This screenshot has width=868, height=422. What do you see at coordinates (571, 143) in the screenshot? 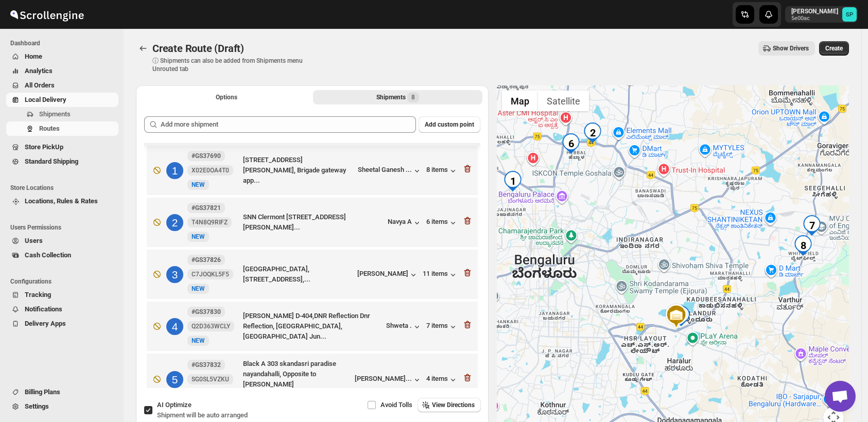
I see `div: 6` at bounding box center [571, 143].